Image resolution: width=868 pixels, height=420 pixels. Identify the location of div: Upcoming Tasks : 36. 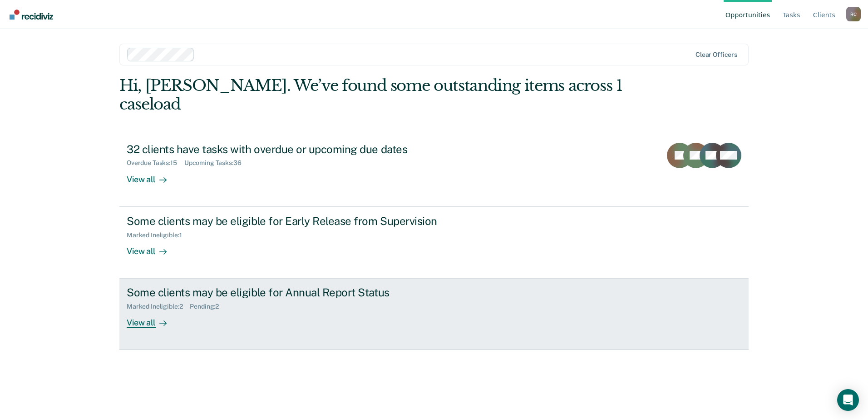
(216, 162).